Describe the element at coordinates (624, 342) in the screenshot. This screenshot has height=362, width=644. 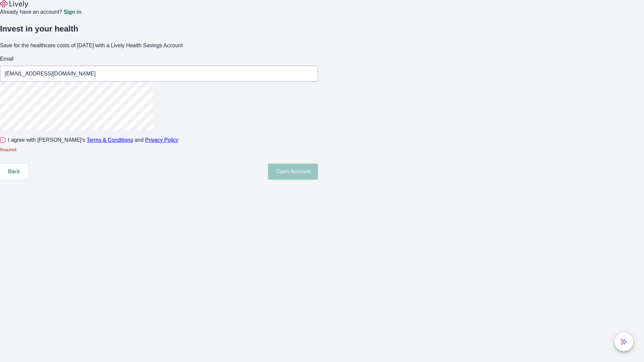
I see `button: chat` at that location.